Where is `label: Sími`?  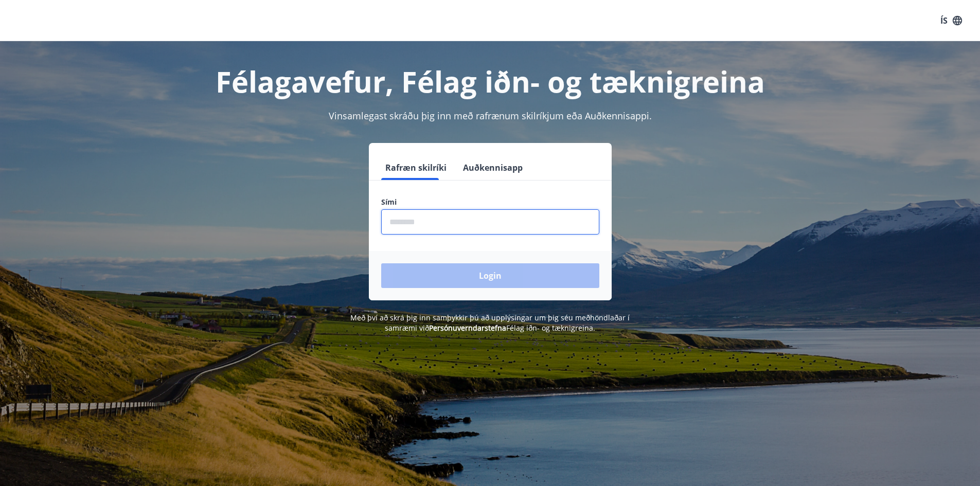 label: Sími is located at coordinates (490, 202).